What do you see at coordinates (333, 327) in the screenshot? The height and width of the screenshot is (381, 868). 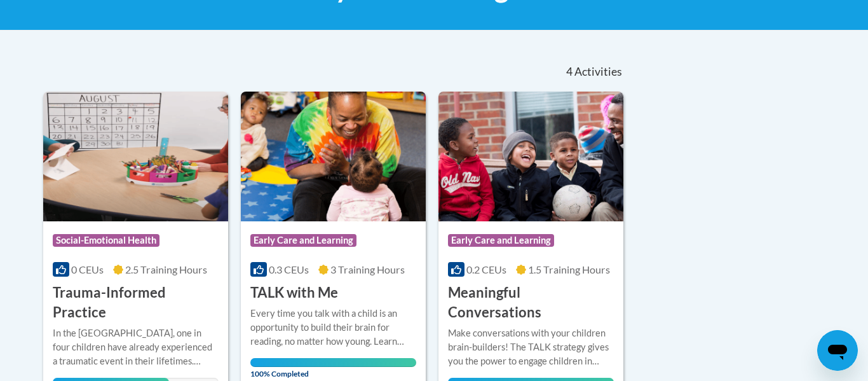 I see `div: Every time you talk with a child is an opportunity to build their brain for reading, no matter ho...` at bounding box center [333, 327].